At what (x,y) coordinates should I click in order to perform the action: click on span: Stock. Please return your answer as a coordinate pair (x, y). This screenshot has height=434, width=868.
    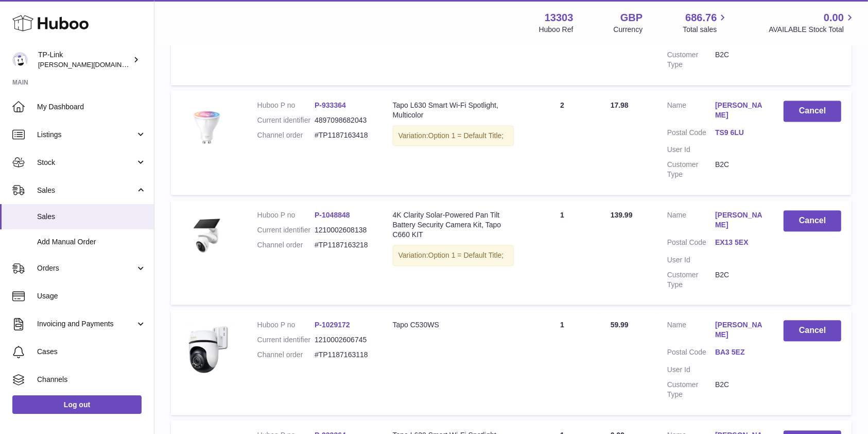
    Looking at the image, I should click on (86, 162).